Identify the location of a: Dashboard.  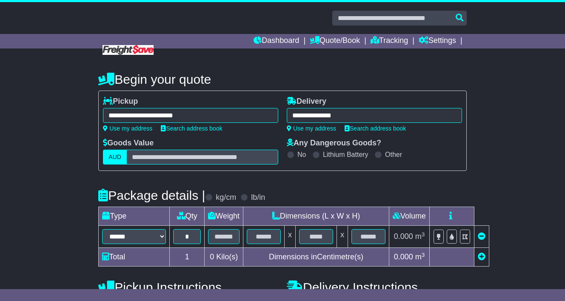
(276, 41).